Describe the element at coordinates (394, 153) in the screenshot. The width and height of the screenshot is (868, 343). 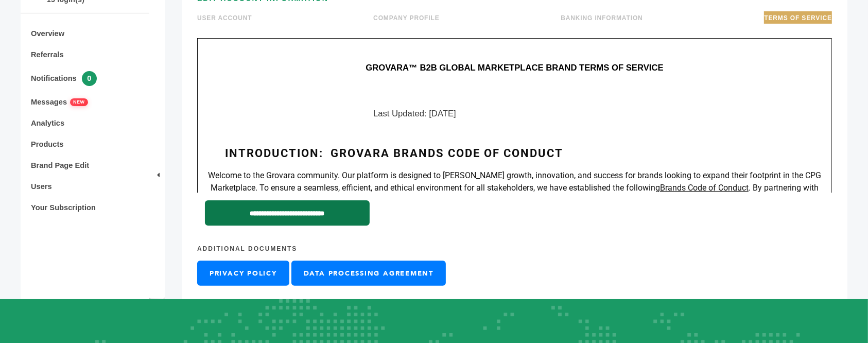
I see `span: Introduction: Grovara Brands Code of Conduct` at that location.